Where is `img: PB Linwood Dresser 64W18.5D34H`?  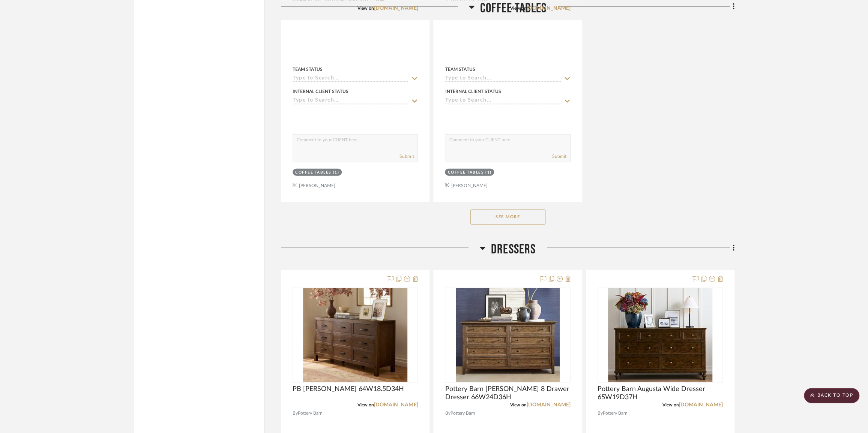 img: PB Linwood Dresser 64W18.5D34H is located at coordinates (355, 335).